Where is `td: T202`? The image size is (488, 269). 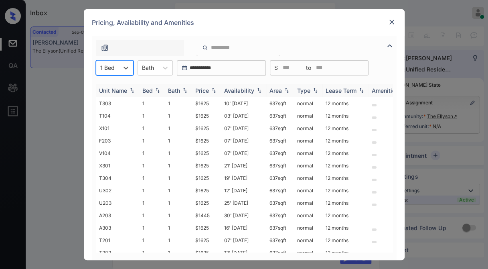 td: T202 is located at coordinates (118, 252).